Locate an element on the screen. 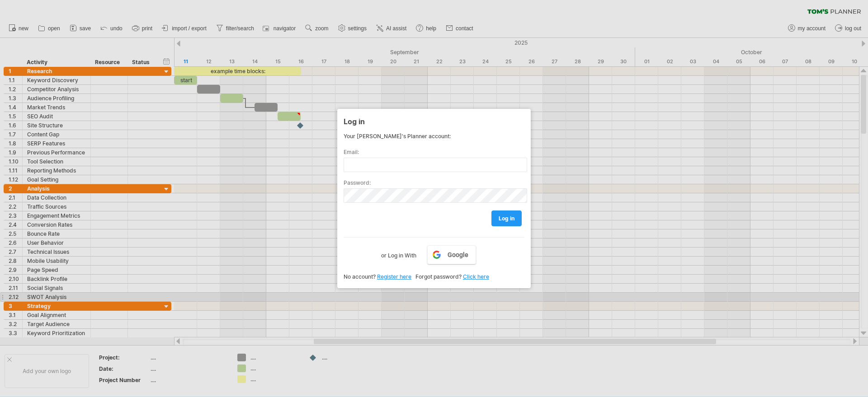 This screenshot has height=397, width=868. a: Register here is located at coordinates (394, 277).